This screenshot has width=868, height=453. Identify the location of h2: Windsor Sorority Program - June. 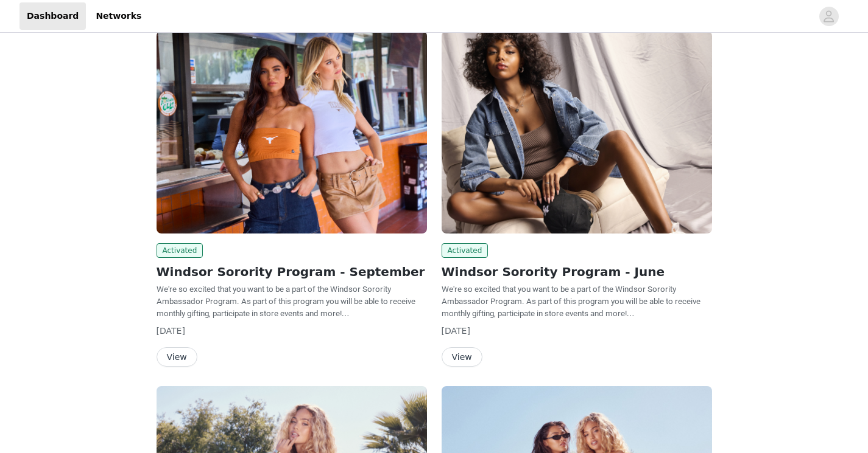
(577, 272).